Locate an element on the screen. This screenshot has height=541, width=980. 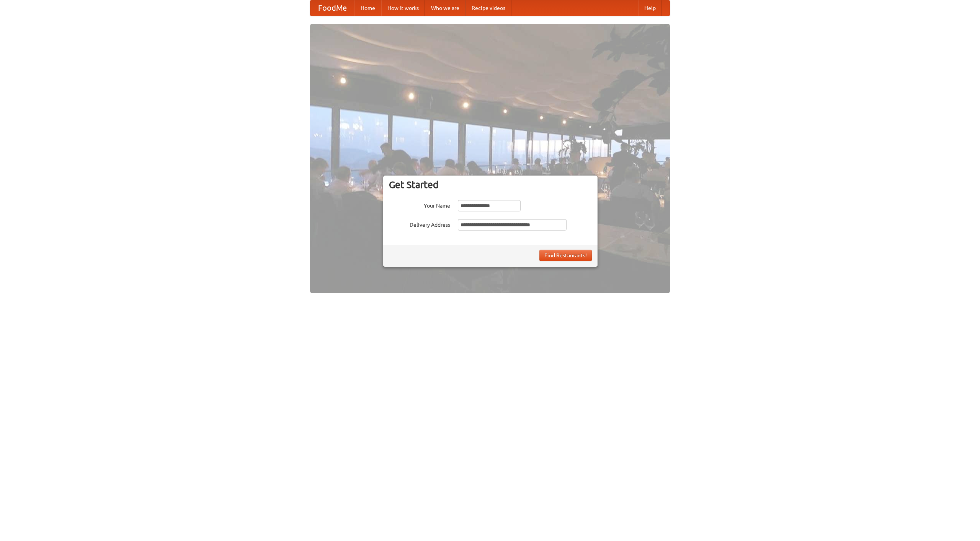
a: FoodMe is located at coordinates (332, 8).